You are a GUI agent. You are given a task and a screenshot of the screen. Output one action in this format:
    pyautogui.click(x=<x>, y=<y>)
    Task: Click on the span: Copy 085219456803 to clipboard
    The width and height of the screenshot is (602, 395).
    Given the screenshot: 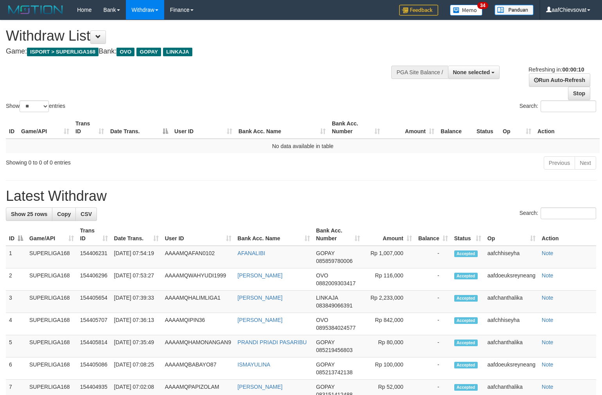 What is the action you would take?
    pyautogui.click(x=334, y=350)
    